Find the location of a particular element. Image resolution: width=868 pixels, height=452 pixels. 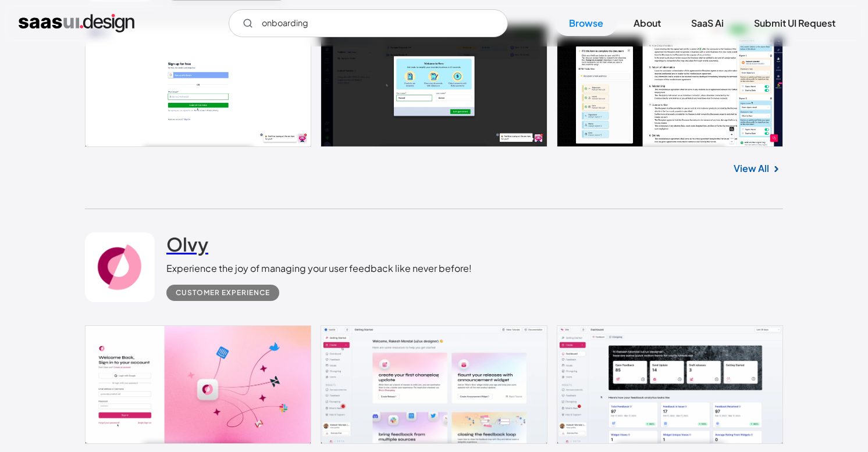

h2: Olvy is located at coordinates (187, 244).